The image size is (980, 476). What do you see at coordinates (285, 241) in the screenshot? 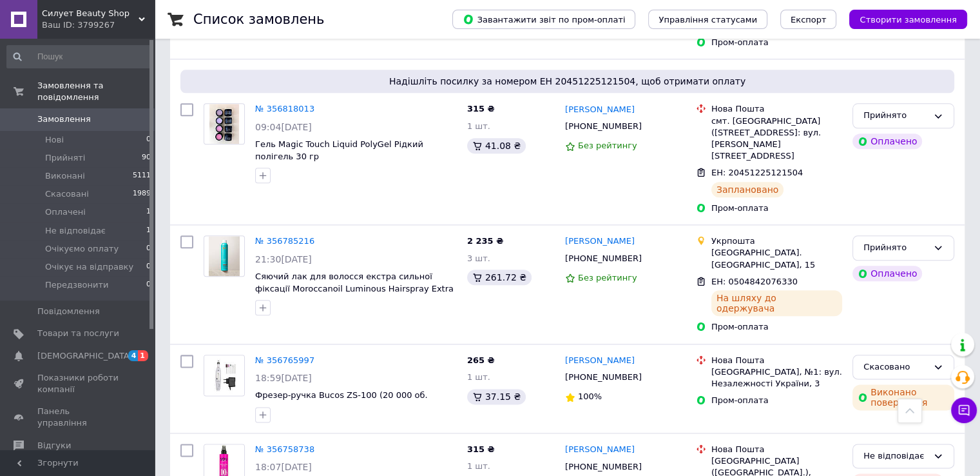
I see `a: № 356785216` at bounding box center [285, 241].